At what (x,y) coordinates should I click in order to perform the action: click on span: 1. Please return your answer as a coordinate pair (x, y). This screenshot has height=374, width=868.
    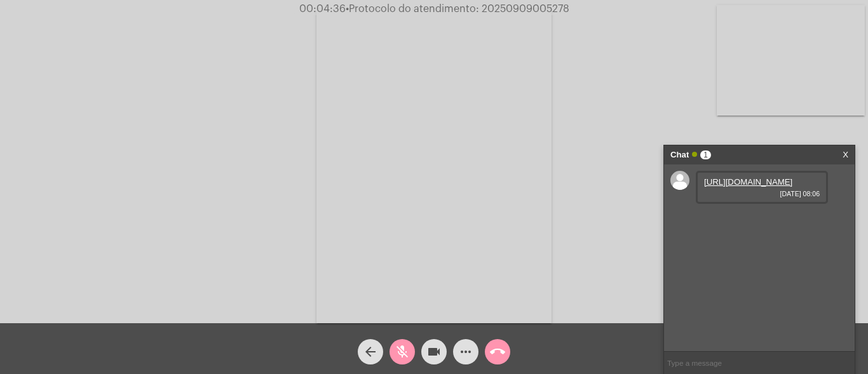
    Looking at the image, I should click on (706, 155).